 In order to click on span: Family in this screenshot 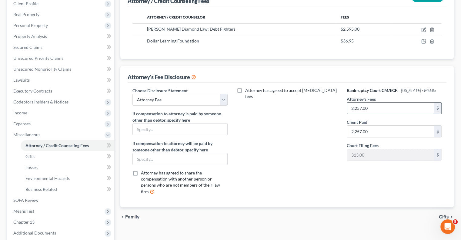, I will do `click(132, 217)`.